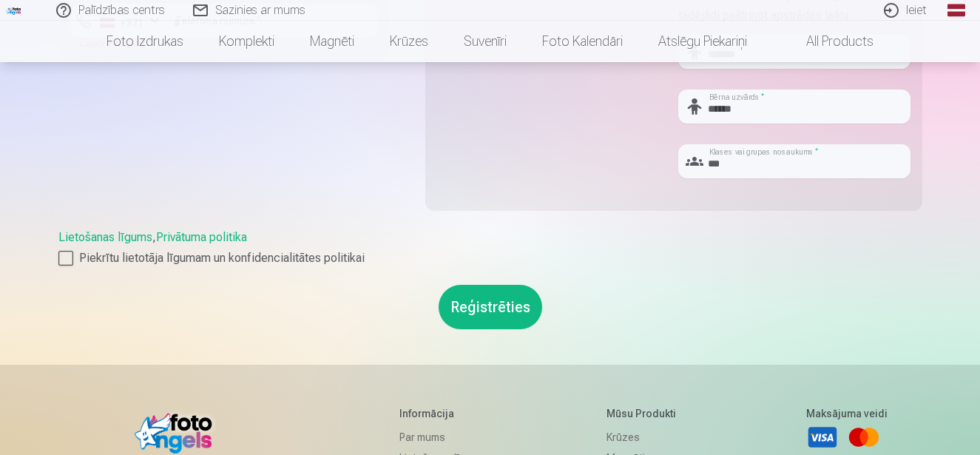  I want to click on a: Foto kalendāri, so click(582, 41).